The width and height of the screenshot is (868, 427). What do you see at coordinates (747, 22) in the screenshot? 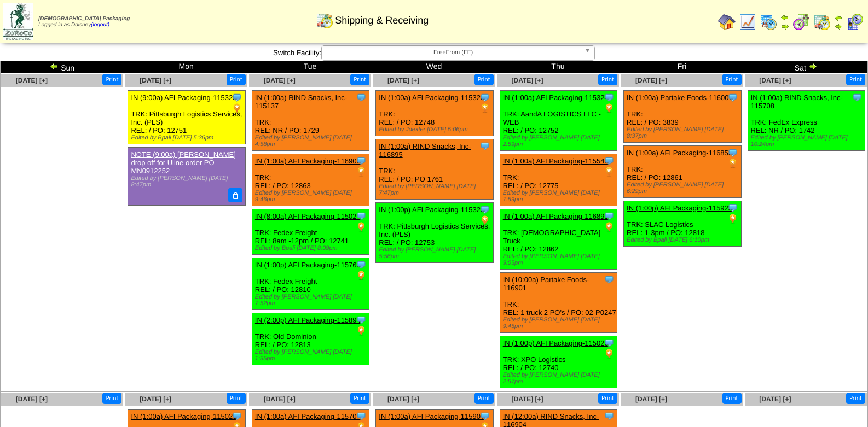
I see `img: line_graph.gif` at bounding box center [747, 22].